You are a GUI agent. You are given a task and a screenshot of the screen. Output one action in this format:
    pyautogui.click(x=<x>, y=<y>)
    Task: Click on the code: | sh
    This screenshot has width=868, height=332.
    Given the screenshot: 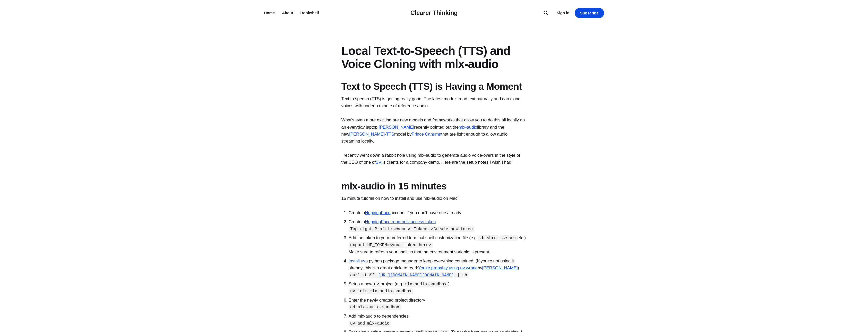 What is the action you would take?
    pyautogui.click(x=462, y=275)
    